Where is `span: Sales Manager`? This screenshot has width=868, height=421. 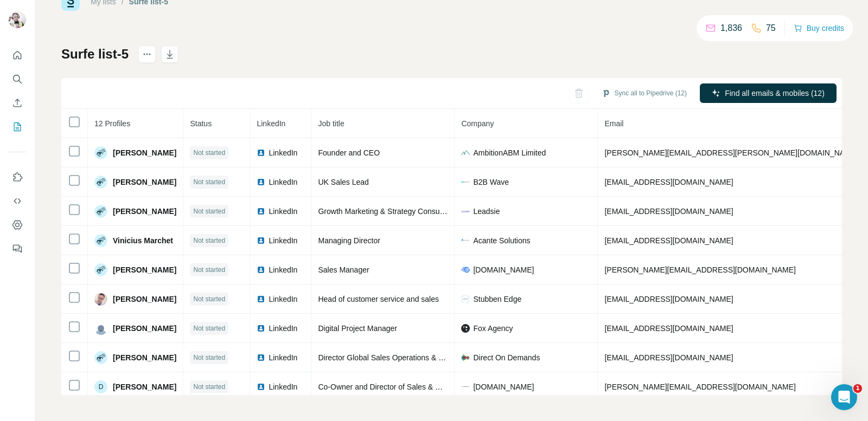 span: Sales Manager is located at coordinates (343, 270).